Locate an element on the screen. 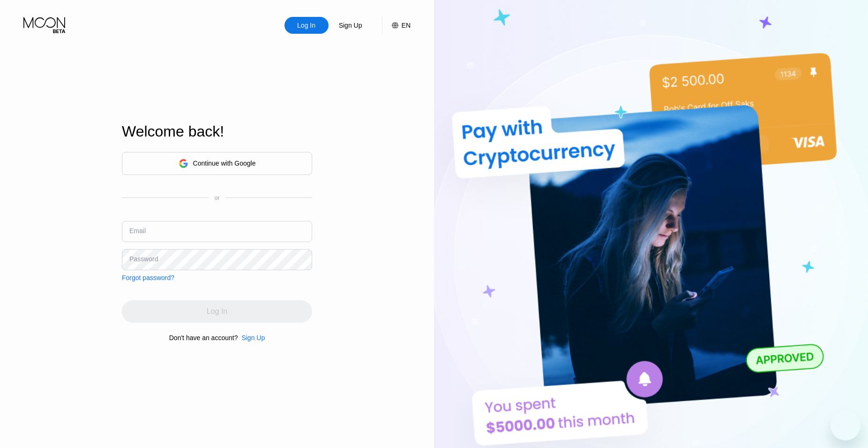 This screenshot has width=868, height=448. div: Log In is located at coordinates (306, 25).